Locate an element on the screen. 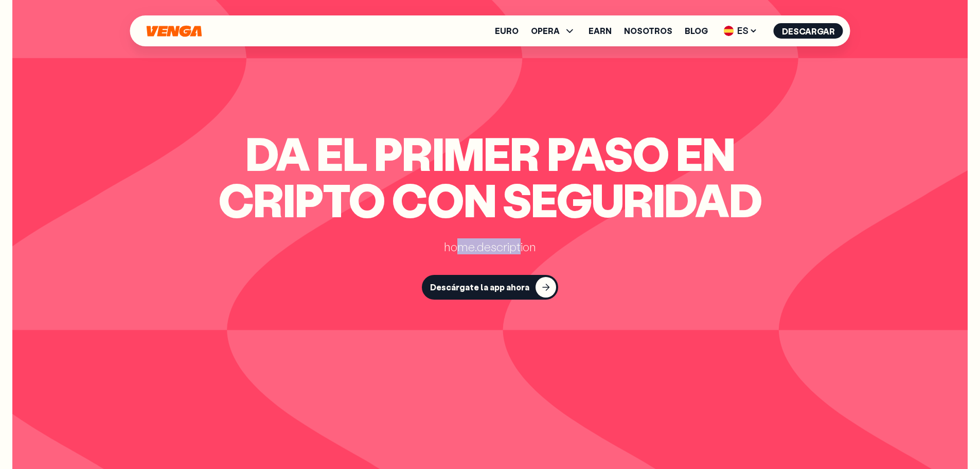 This screenshot has width=980, height=469. button: Descargar is located at coordinates (808, 31).